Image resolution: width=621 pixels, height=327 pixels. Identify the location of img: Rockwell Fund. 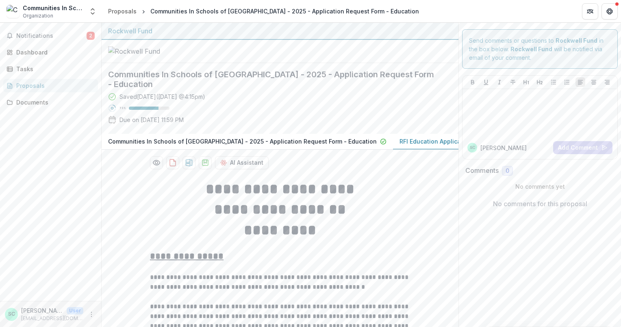
(149, 51).